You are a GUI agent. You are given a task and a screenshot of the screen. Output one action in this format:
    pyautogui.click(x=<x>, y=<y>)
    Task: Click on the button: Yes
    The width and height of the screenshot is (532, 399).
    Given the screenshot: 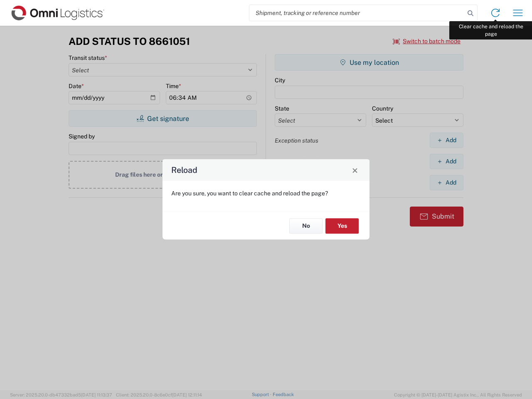 What is the action you would take?
    pyautogui.click(x=342, y=225)
    